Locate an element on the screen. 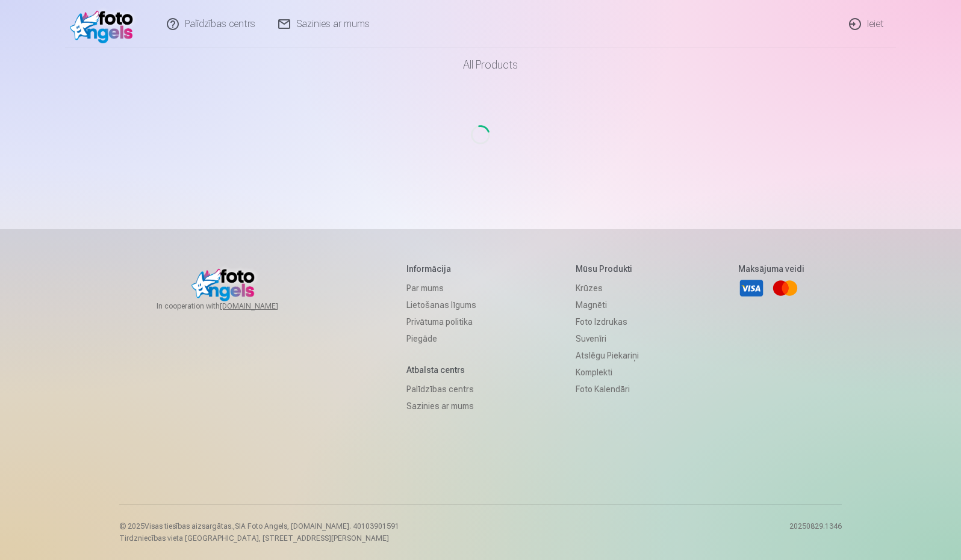 The width and height of the screenshot is (961, 560). a: Par mums is located at coordinates (442, 288).